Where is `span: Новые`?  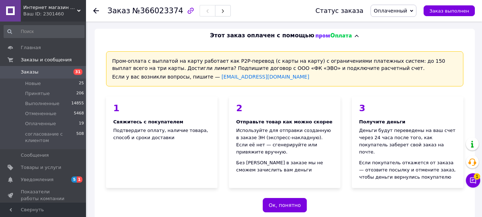 span: Новые is located at coordinates (33, 84).